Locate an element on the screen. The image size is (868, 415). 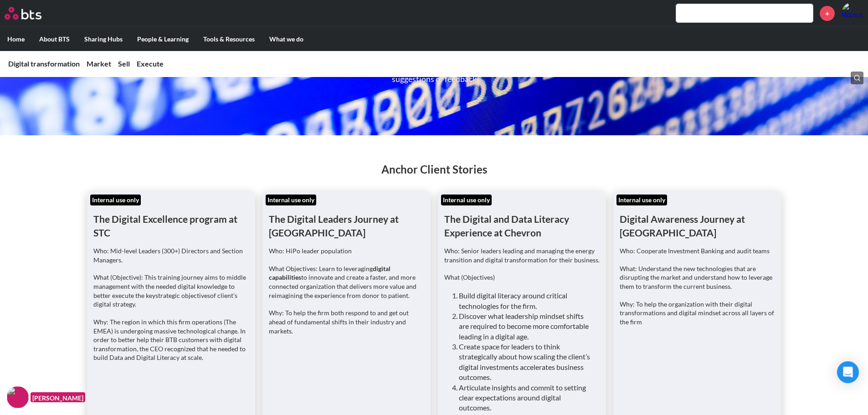
em: strategic objectives is located at coordinates (183, 295).